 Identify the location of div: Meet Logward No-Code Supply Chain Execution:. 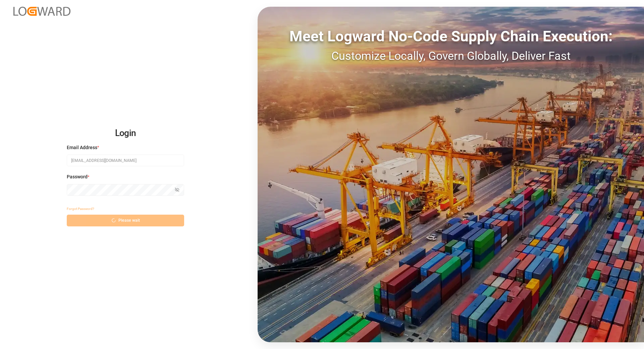
(450, 36).